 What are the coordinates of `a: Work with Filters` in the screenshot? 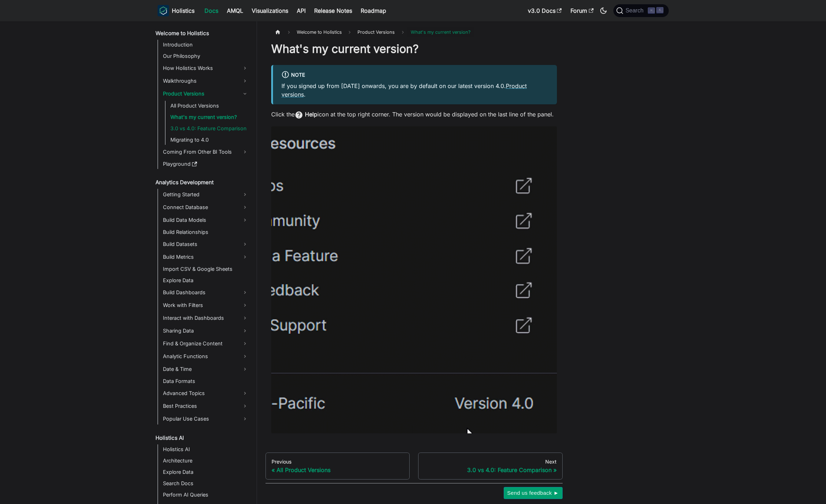 It's located at (205, 305).